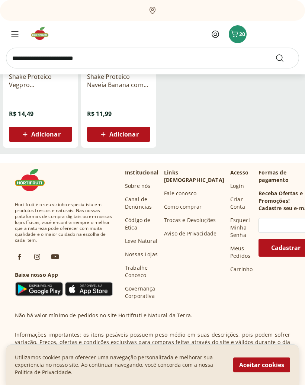 Image resolution: width=305 pixels, height=385 pixels. What do you see at coordinates (37, 257) in the screenshot?
I see `img: ig` at bounding box center [37, 257].